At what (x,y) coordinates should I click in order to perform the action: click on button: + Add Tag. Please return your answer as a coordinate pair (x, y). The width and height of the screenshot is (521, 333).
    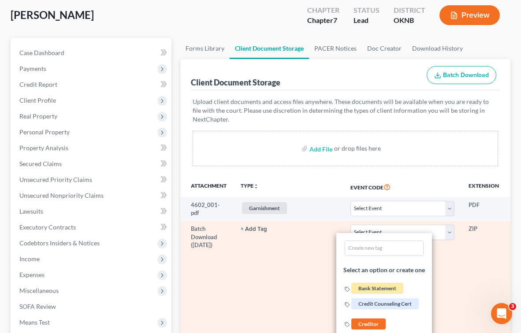
    Looking at the image, I should click on (254, 229).